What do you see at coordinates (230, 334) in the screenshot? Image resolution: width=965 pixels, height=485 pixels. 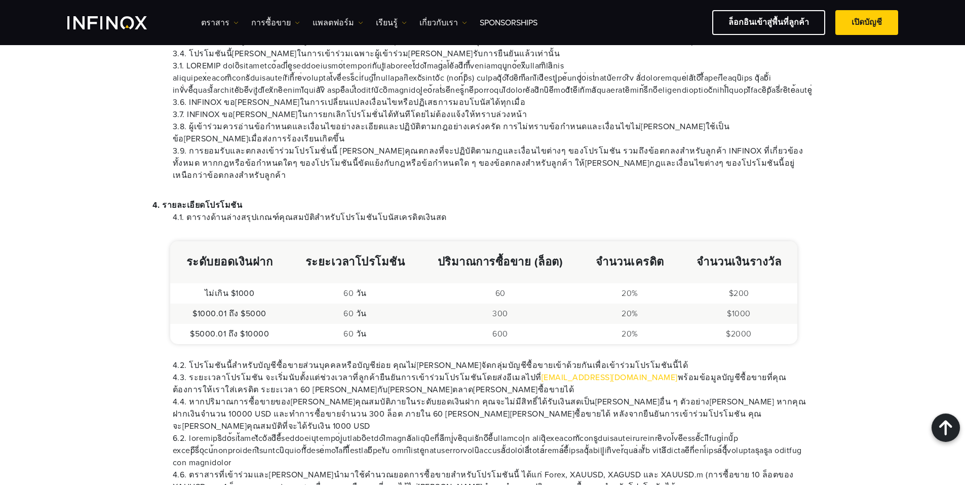 I see `td: $5000.01 ถึง $10000` at bounding box center [230, 334].